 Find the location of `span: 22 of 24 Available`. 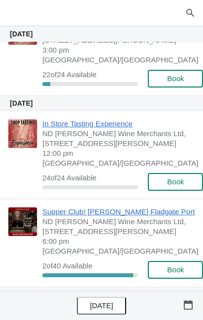

span: 22 of 24 Available is located at coordinates (69, 74).